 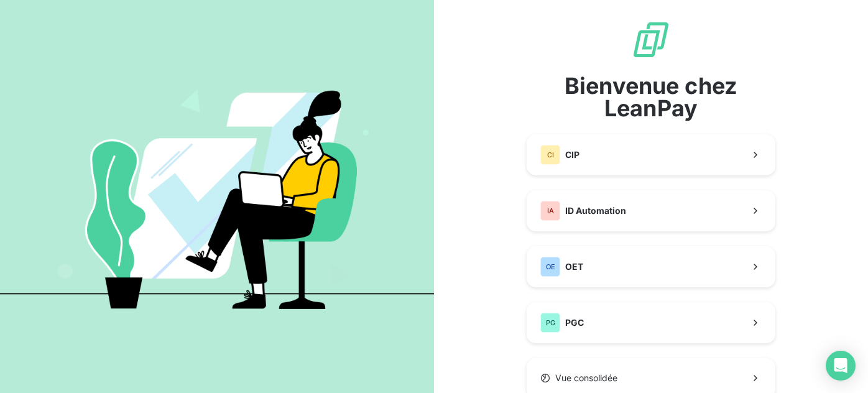 What do you see at coordinates (840, 365) in the screenshot?
I see `div: Open Intercom Messenger` at bounding box center [840, 365].